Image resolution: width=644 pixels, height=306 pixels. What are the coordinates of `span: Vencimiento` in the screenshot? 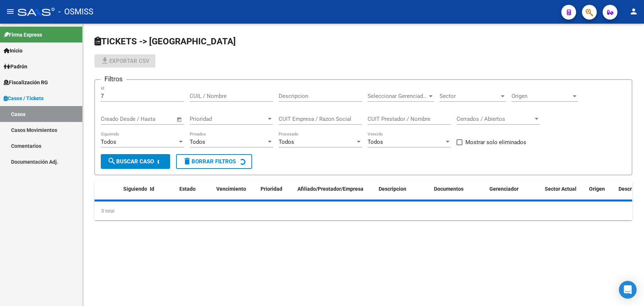 It's located at (231, 189).